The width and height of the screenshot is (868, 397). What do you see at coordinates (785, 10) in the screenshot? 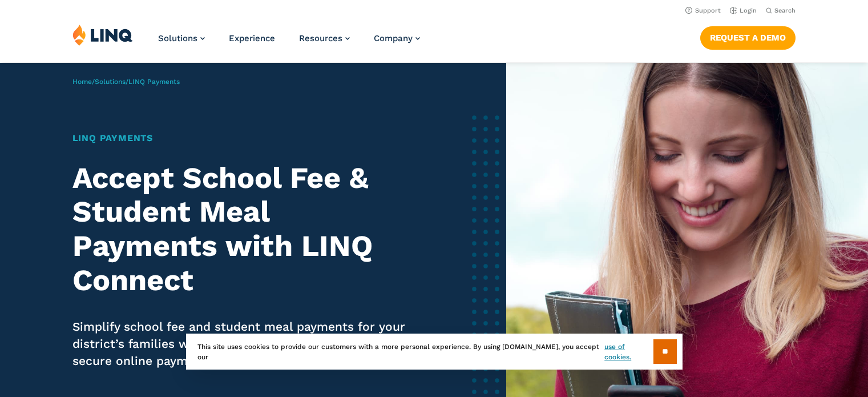
I see `span: Search` at bounding box center [785, 10].